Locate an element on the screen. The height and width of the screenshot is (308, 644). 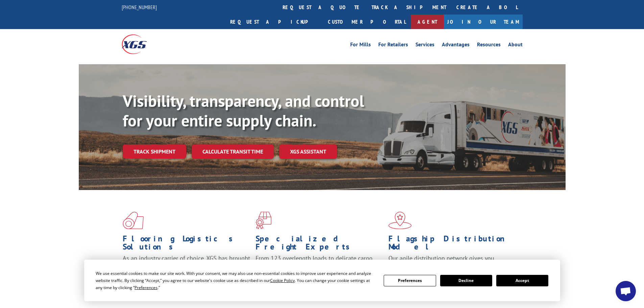
h1: Flooring Logistics Solutions is located at coordinates (187, 244).